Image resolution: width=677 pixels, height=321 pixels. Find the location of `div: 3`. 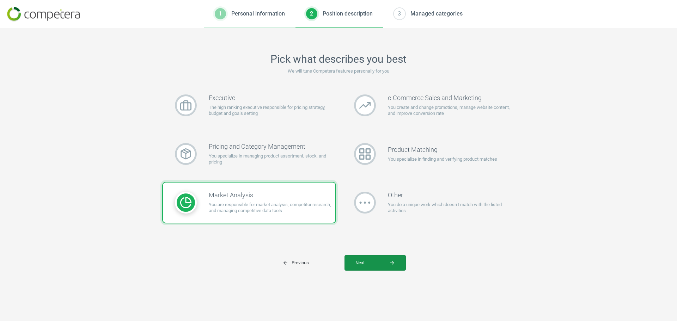

div: 3 is located at coordinates (400, 14).